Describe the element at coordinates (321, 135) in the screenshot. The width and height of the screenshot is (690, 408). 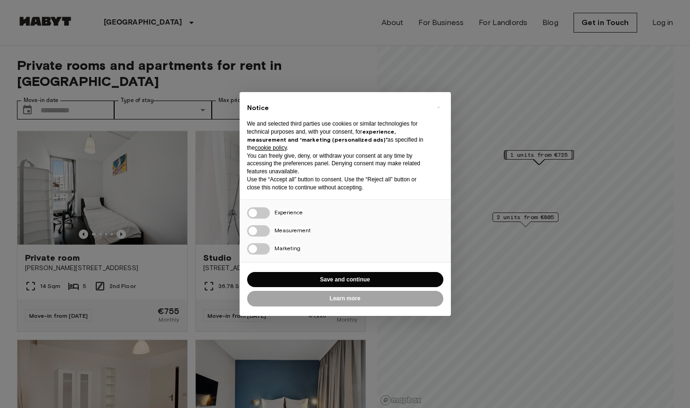
I see `strong: experience, measurement and “marketing (personalized ads)”` at that location.